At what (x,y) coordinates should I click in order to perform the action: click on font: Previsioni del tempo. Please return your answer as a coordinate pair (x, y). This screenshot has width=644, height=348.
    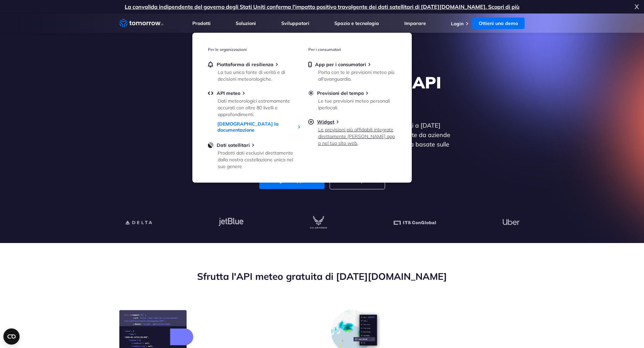
    Looking at the image, I should click on (341, 93).